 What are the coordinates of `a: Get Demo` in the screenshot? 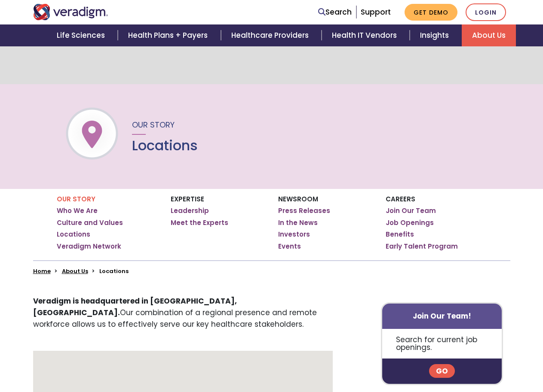 It's located at (431, 12).